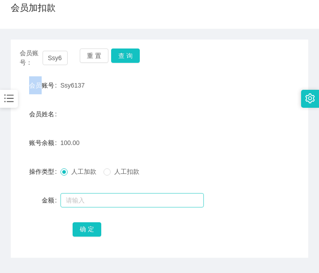  What do you see at coordinates (45, 114) in the screenshot?
I see `label: 会员姓名` at bounding box center [45, 114].